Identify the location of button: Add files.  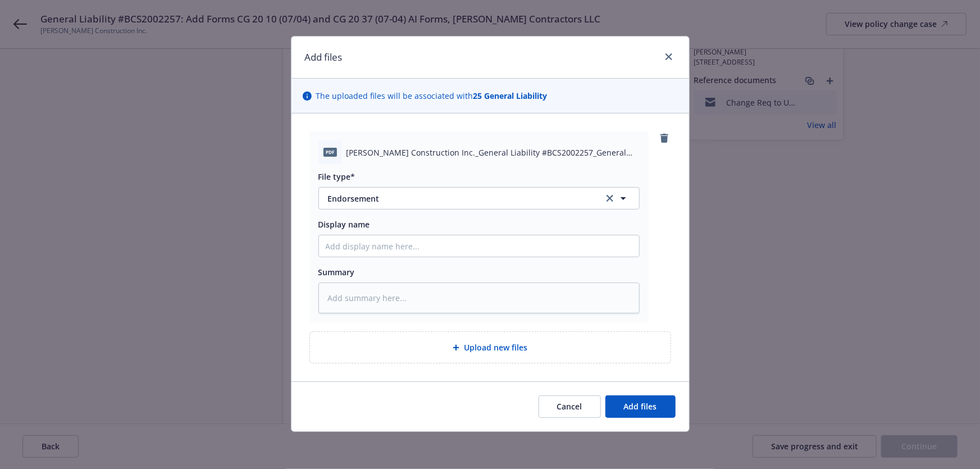
(640, 406).